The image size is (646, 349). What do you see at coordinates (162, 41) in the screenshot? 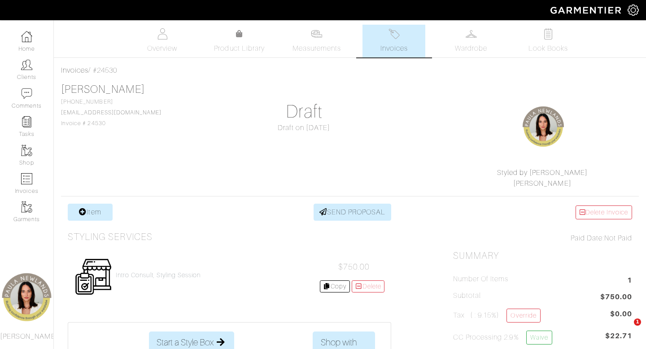
I see `a: Overview` at bounding box center [162, 41].